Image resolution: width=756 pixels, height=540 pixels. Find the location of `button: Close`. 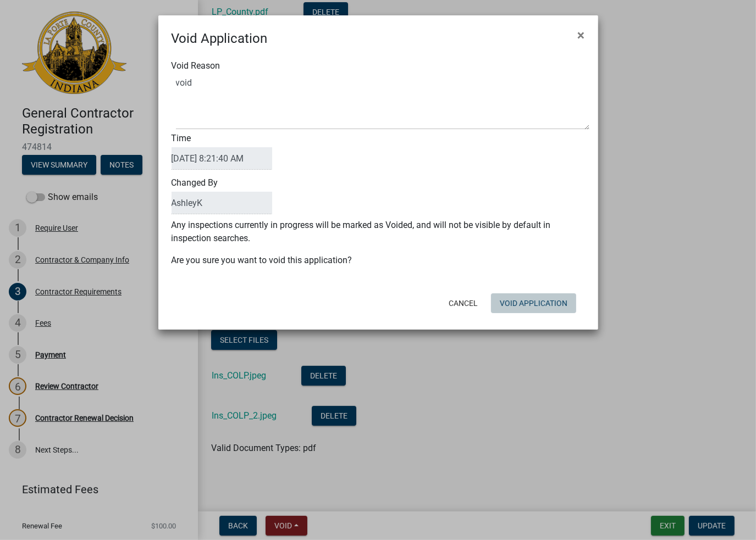

button: Close is located at coordinates (581, 35).